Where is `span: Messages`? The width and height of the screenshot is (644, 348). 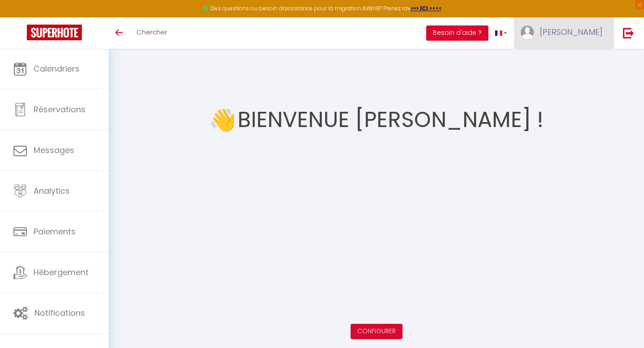 span: Messages is located at coordinates (53, 150).